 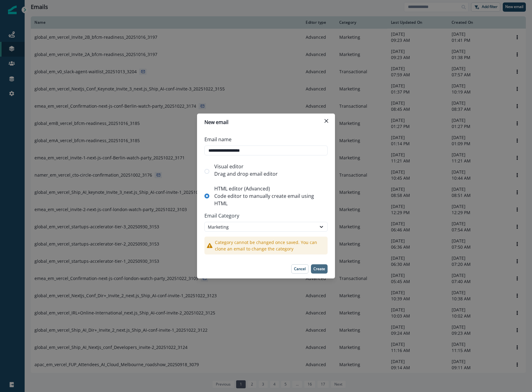 I want to click on p: Email name, so click(x=218, y=139).